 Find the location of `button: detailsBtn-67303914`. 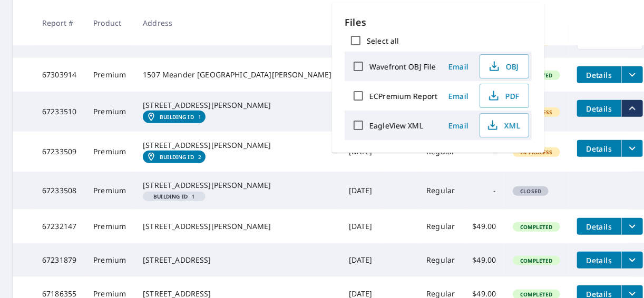

button: detailsBtn-67303914 is located at coordinates (599, 74).